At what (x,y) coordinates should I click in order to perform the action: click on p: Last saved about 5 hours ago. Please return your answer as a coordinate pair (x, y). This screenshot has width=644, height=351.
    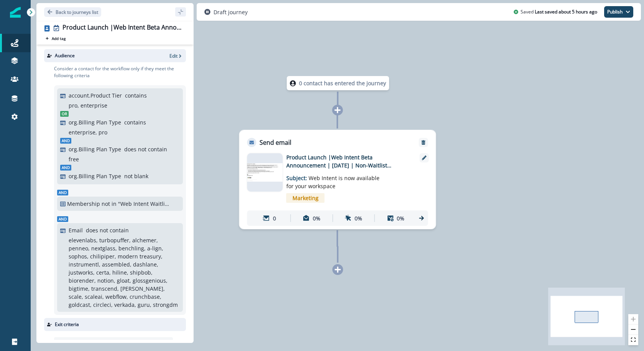
    Looking at the image, I should click on (566, 12).